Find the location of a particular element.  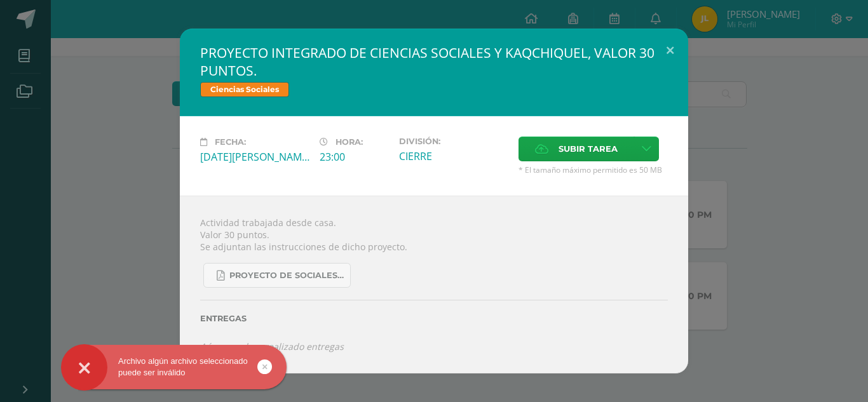

span: Subir tarea is located at coordinates (588, 148).